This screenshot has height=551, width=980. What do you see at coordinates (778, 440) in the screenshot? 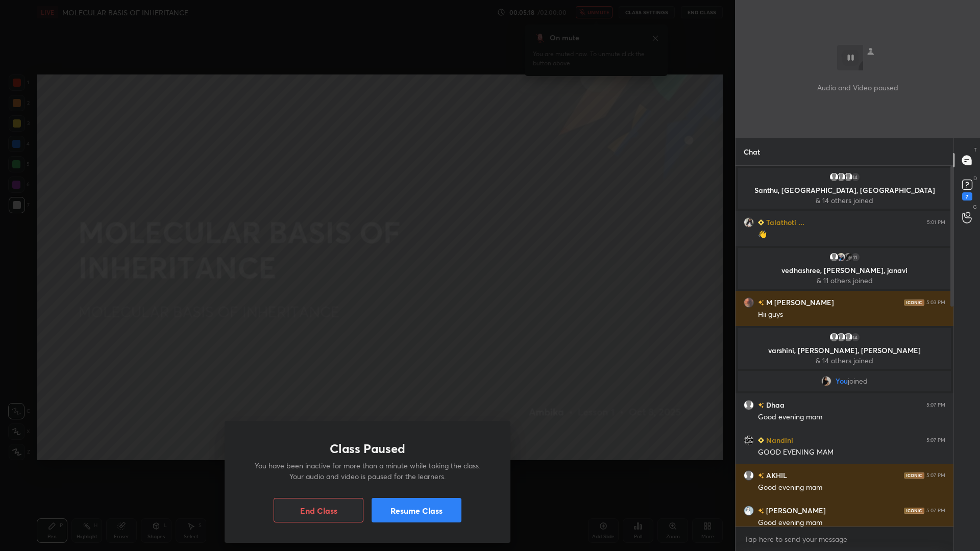
I see `h6: Nandini` at bounding box center [778, 440].